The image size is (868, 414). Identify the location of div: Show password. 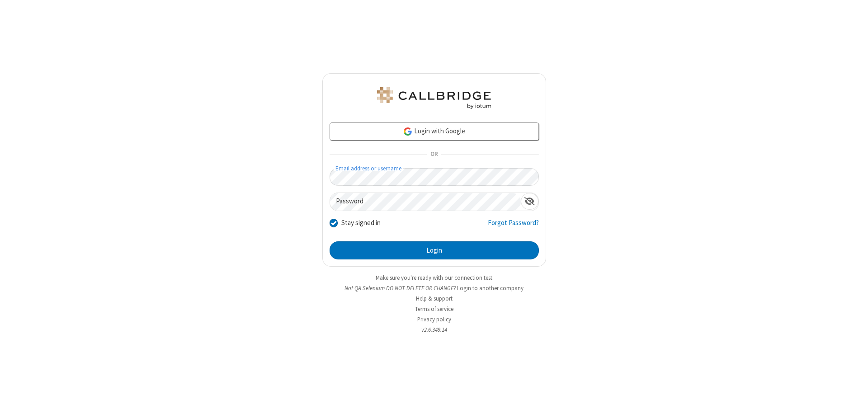
(529, 201).